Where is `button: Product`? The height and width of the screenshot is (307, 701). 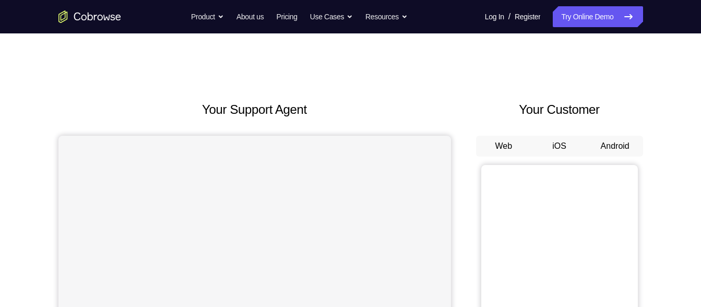 button: Product is located at coordinates (207, 17).